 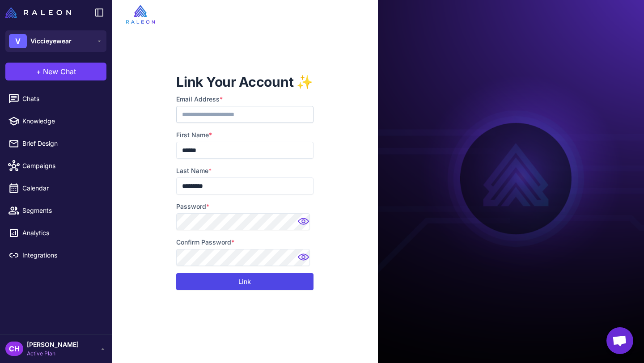 I want to click on a: Campaigns, so click(x=56, y=166).